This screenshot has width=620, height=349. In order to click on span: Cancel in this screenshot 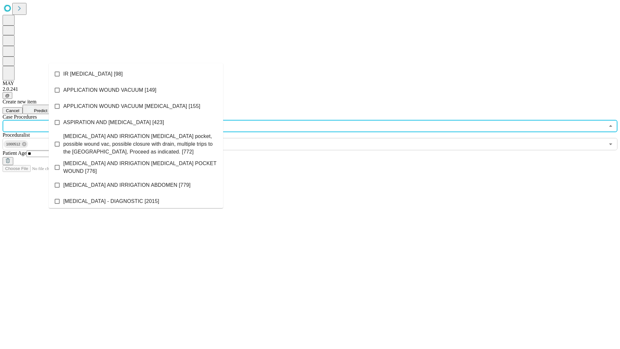, I will do `click(13, 110)`.